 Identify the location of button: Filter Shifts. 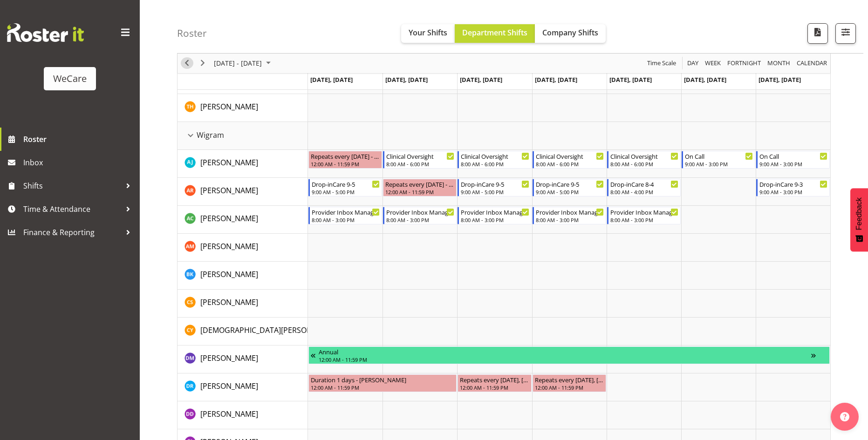
(845, 33).